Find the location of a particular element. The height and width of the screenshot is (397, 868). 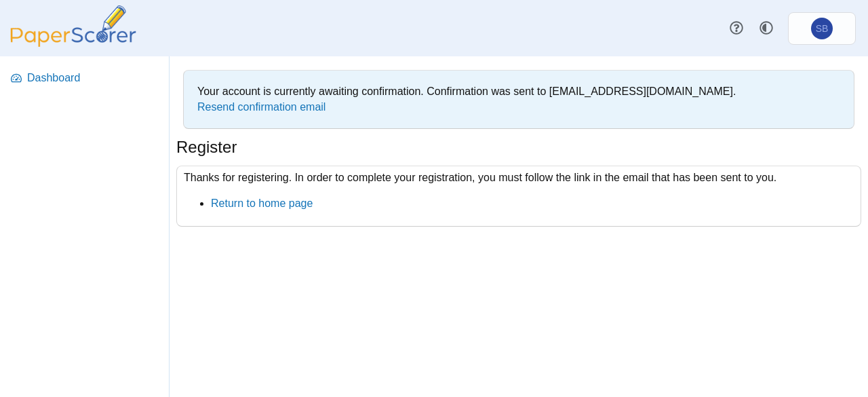

a: Resend confirmation email is located at coordinates (261, 107).